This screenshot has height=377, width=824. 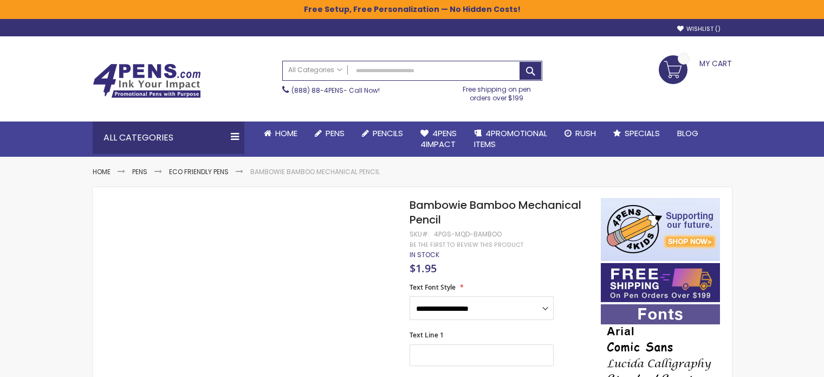 What do you see at coordinates (432, 287) in the screenshot?
I see `span: Text Font Style` at bounding box center [432, 287].